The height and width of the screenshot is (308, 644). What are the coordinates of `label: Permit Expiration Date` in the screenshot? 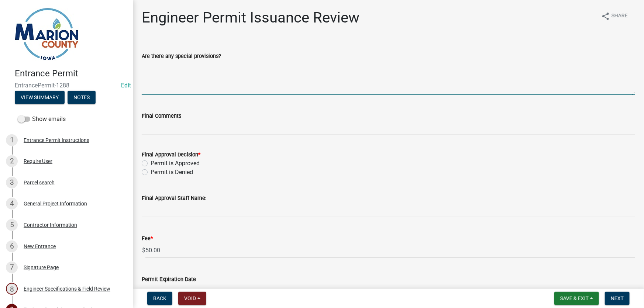 It's located at (169, 279).